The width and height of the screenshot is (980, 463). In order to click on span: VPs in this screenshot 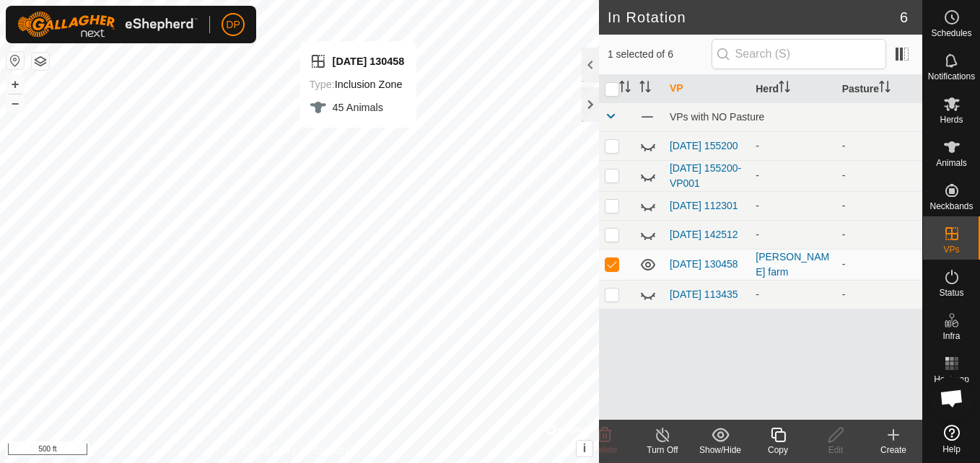, I will do `click(951, 250)`.